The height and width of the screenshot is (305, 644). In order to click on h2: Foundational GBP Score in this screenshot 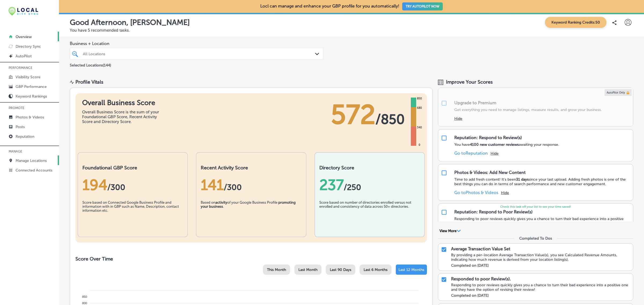, I will do `click(133, 168)`.